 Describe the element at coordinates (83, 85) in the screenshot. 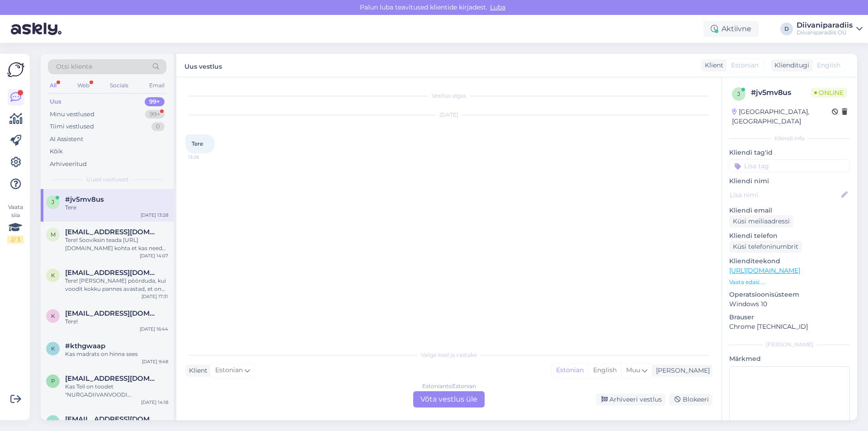

I see `div: Web` at that location.